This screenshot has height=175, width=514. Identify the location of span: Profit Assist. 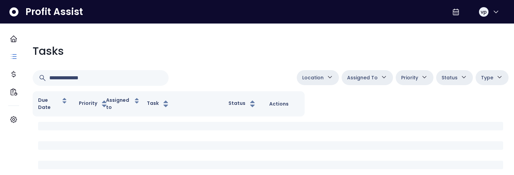
(54, 12).